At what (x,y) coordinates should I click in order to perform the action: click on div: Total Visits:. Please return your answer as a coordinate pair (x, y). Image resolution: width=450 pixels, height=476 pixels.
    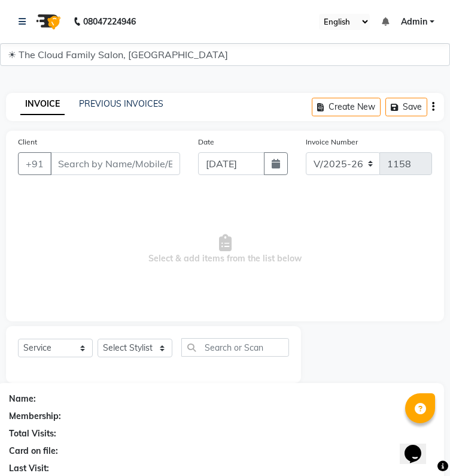
    Looking at the image, I should click on (32, 433).